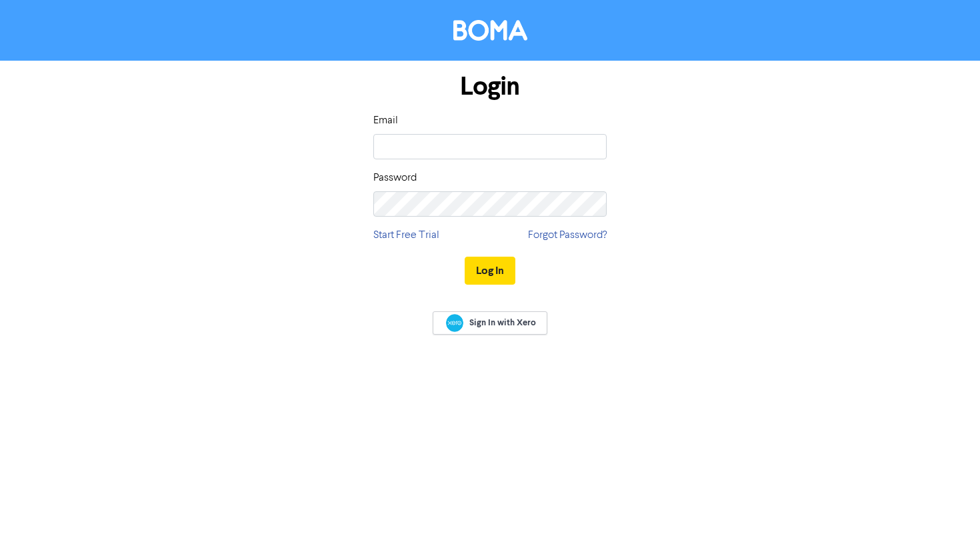 The width and height of the screenshot is (980, 560). What do you see at coordinates (406, 236) in the screenshot?
I see `a: Start Free Trial` at bounding box center [406, 236].